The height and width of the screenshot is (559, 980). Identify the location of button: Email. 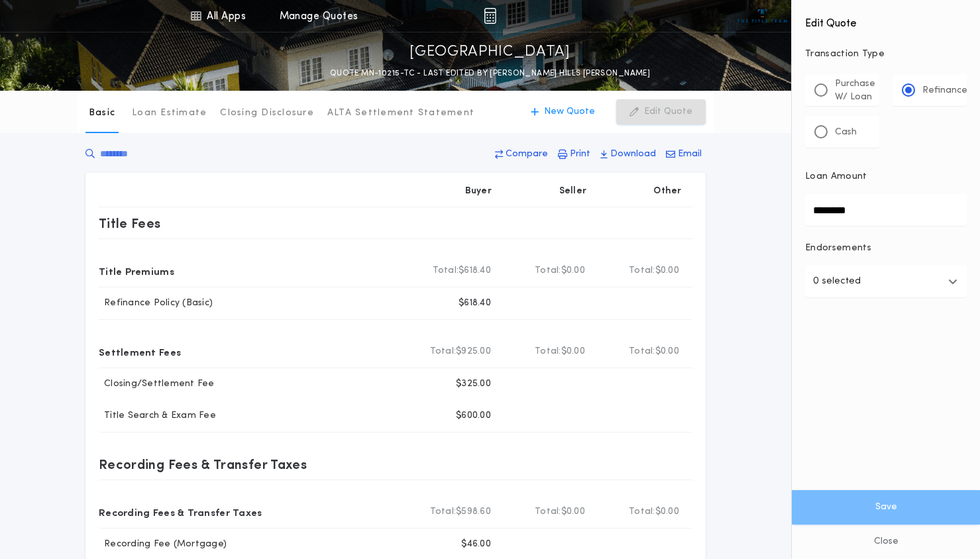
(684, 154).